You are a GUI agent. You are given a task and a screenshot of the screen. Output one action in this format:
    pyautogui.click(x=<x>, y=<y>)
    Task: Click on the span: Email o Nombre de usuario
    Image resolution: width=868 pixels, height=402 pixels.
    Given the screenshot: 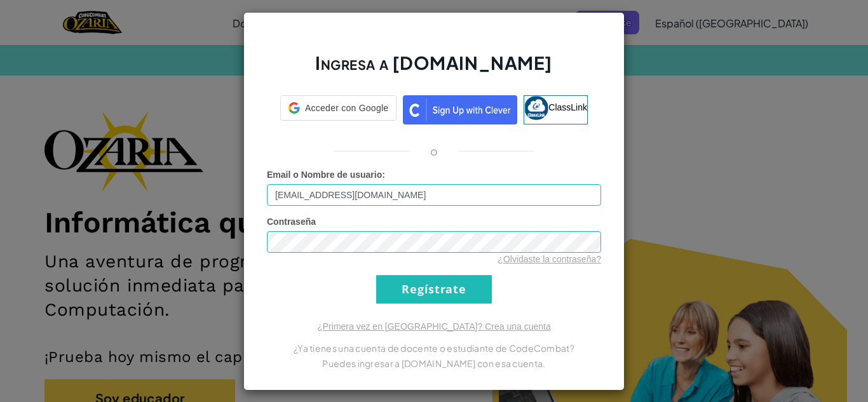 What is the action you would take?
    pyautogui.click(x=324, y=175)
    